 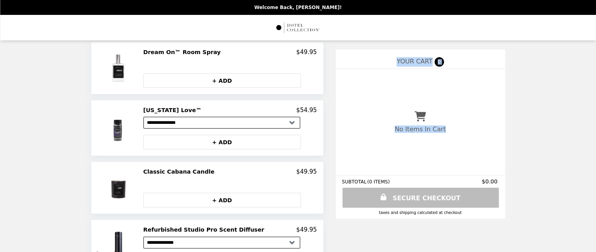 I want to click on img: Dream On™ Room Spray, so click(x=119, y=68).